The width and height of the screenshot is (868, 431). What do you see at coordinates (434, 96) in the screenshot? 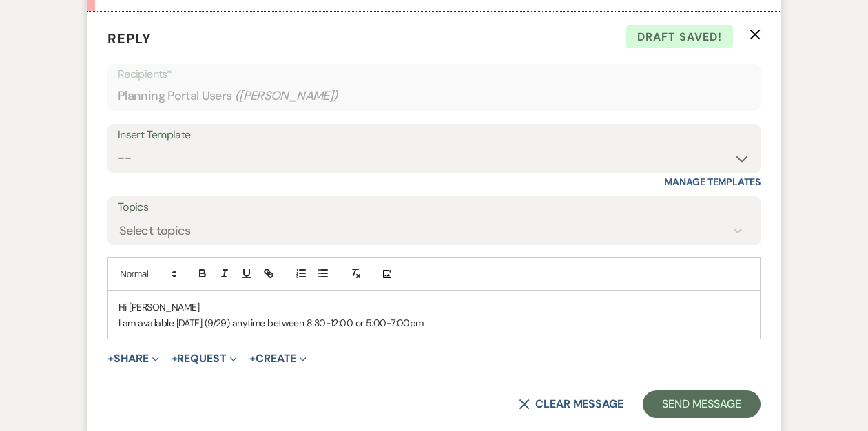
I see `div: Planning Portal Users` at bounding box center [434, 96].